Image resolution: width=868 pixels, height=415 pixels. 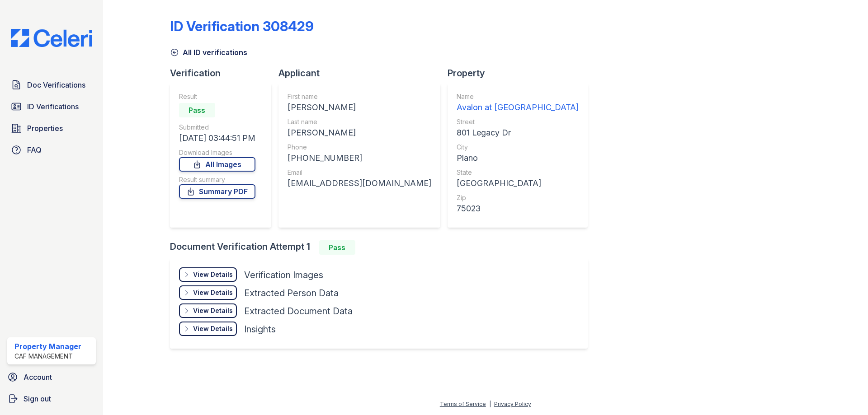 I want to click on div: Name, so click(x=518, y=96).